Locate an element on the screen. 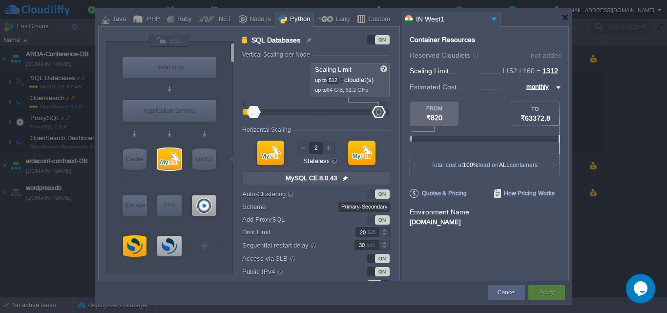 Image resolution: width=667 pixels, height=313 pixels. label: Disk Limit is located at coordinates (291, 232).